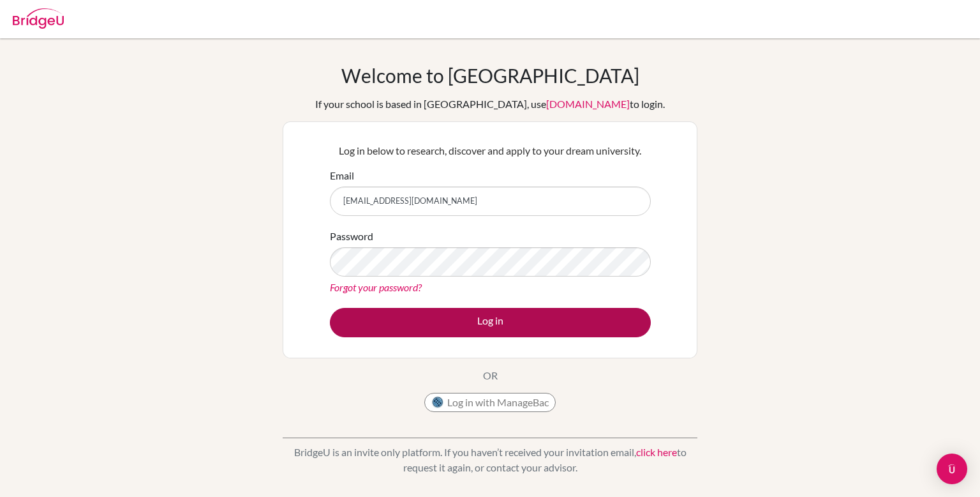  Describe the element at coordinates (38, 18) in the screenshot. I see `img: Bridge-U` at that location.